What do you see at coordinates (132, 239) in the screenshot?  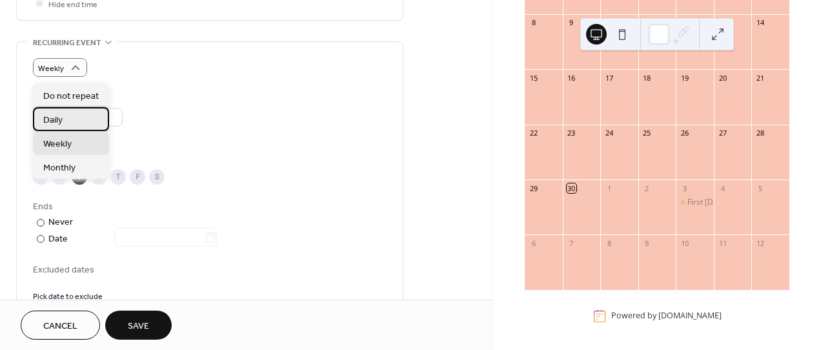 I see `div: Date` at bounding box center [132, 239].